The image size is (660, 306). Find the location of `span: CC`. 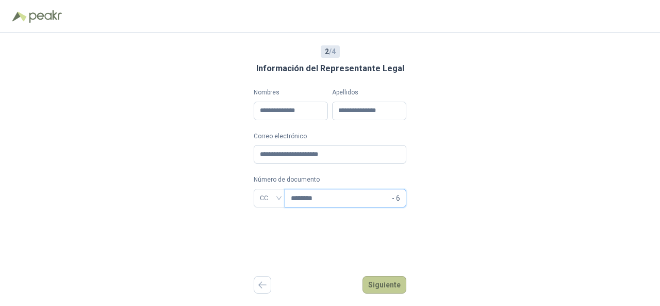

span: CC is located at coordinates (269, 198).